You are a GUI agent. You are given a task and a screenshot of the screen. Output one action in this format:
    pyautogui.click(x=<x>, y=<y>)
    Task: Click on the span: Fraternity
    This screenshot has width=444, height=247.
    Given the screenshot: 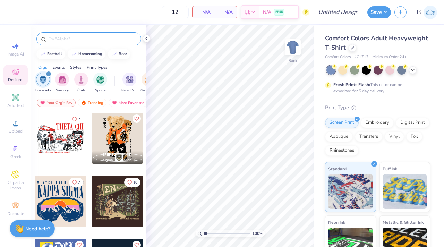 What is the action you would take?
    pyautogui.click(x=43, y=90)
    